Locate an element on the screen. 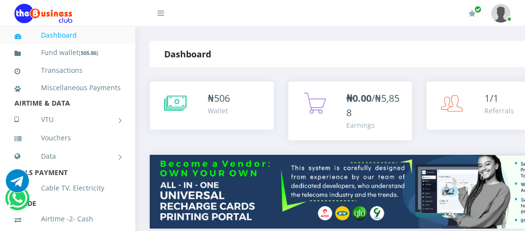  img: Logo is located at coordinates (43, 14).